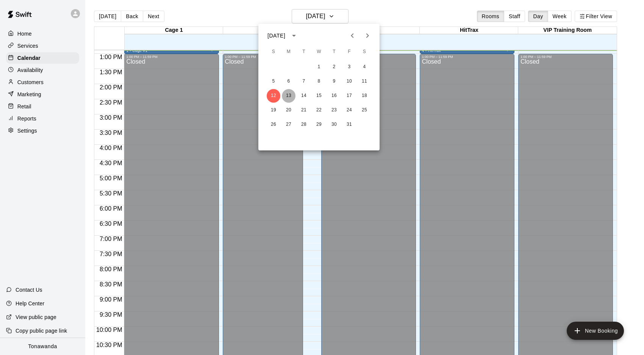  Describe the element at coordinates (352, 35) in the screenshot. I see `button: Previous month` at that location.